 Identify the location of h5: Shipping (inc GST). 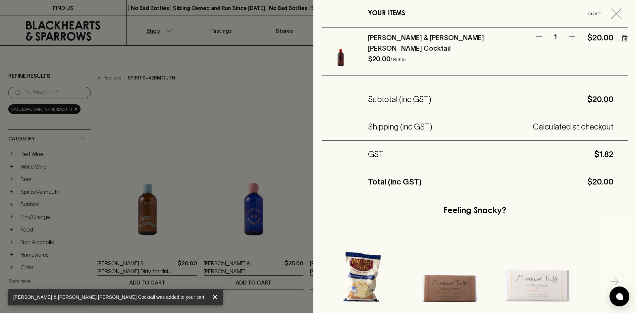
(400, 127).